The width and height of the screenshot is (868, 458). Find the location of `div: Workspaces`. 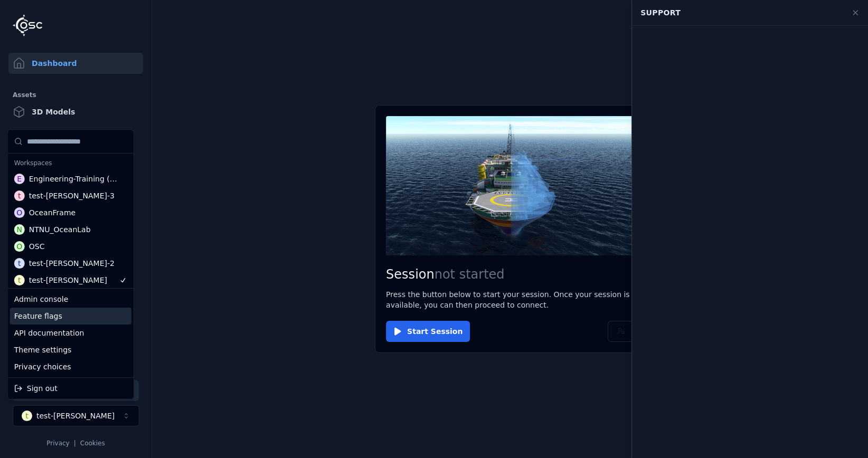

div: Workspaces is located at coordinates (71, 163).